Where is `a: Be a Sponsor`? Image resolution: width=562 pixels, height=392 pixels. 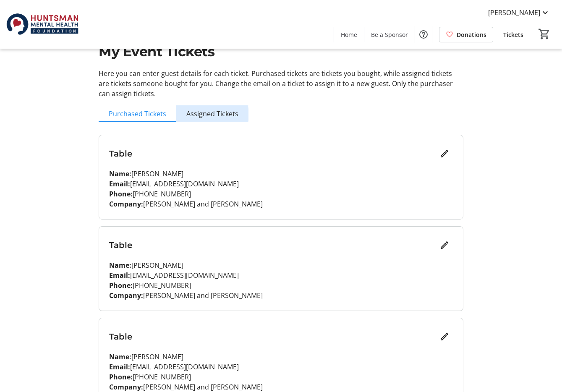
a: Be a Sponsor is located at coordinates (389, 35).